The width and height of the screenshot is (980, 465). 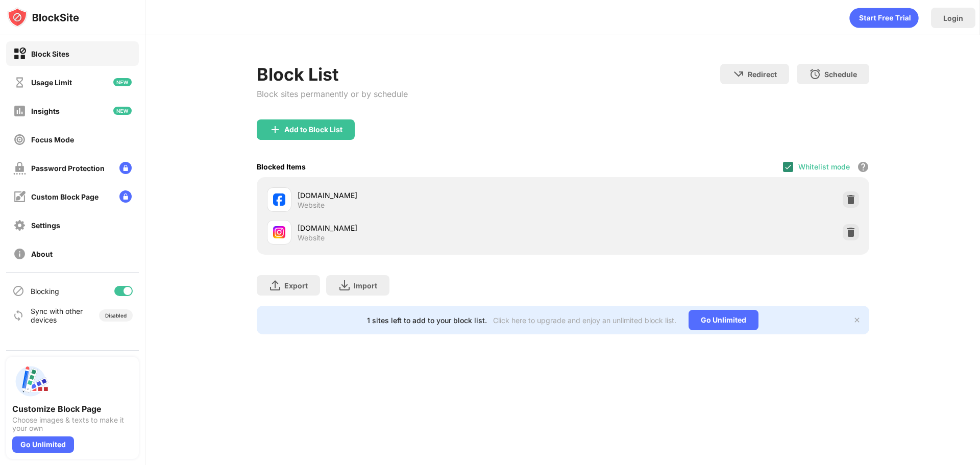 What do you see at coordinates (65, 196) in the screenshot?
I see `div: Custom Block Page` at bounding box center [65, 196].